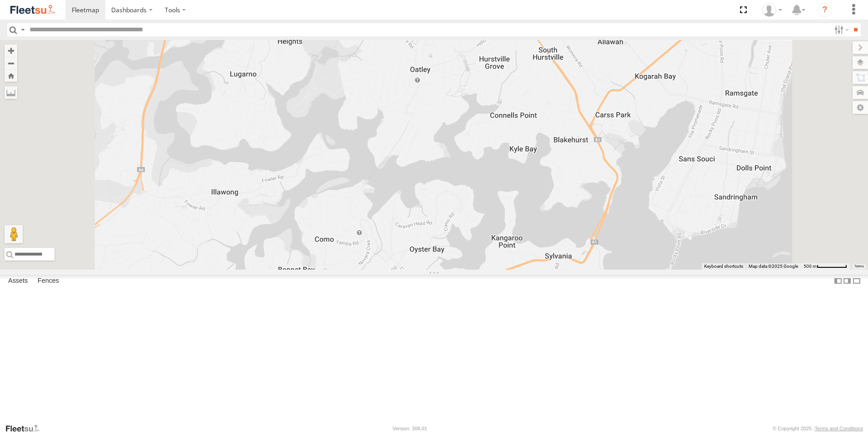 Image resolution: width=868 pixels, height=433 pixels. I want to click on label: Measure, so click(11, 93).